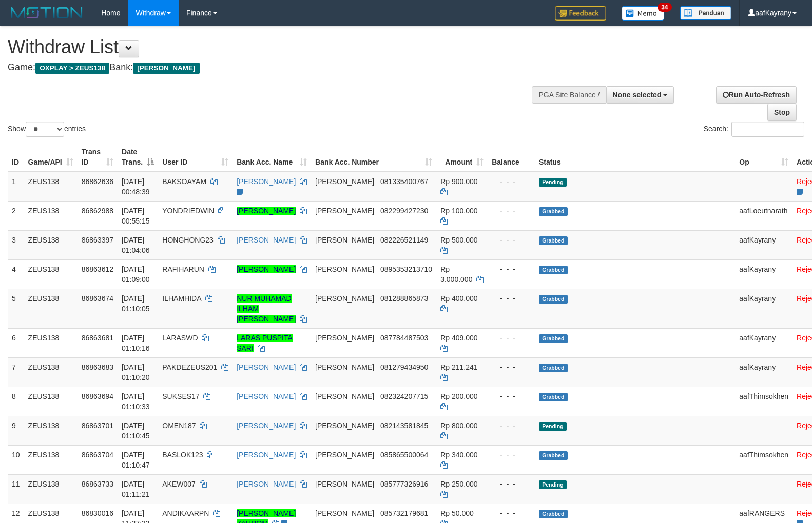 This screenshot has height=523, width=812. Describe the element at coordinates (98, 338) in the screenshot. I see `span: 86863681` at that location.